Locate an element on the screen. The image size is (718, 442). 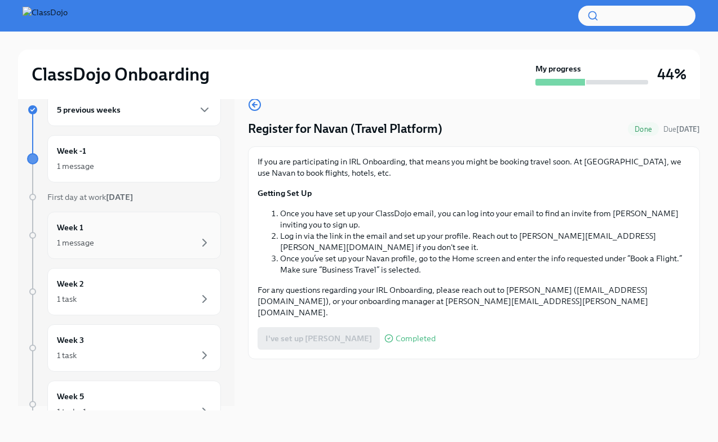
span: August 6th, 2025 09:00 is located at coordinates (681, 129).